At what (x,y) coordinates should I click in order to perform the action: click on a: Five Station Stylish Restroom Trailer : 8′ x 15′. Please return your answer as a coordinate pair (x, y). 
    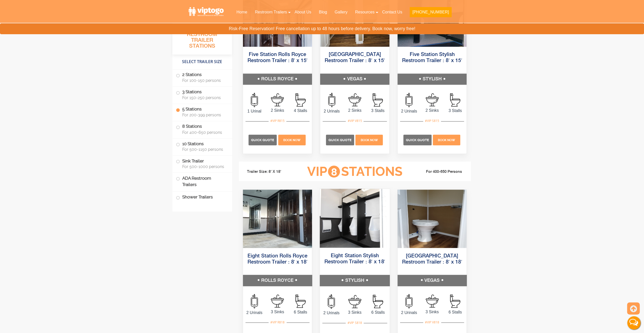
    Looking at the image, I should click on (432, 57).